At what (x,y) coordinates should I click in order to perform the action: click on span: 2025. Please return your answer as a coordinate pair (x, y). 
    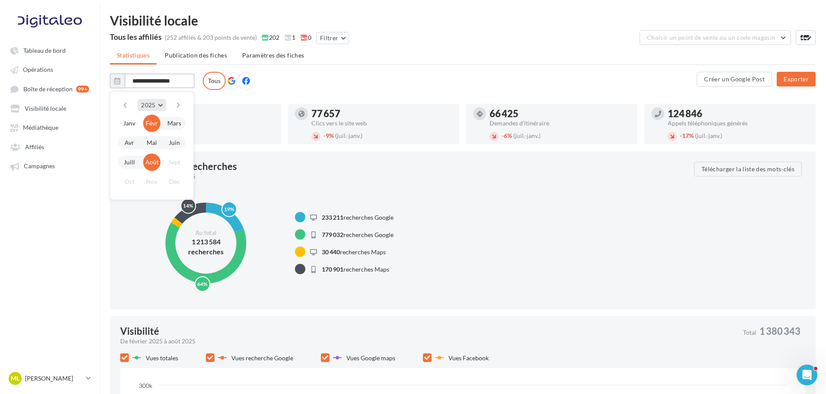
    Looking at the image, I should click on (148, 105).